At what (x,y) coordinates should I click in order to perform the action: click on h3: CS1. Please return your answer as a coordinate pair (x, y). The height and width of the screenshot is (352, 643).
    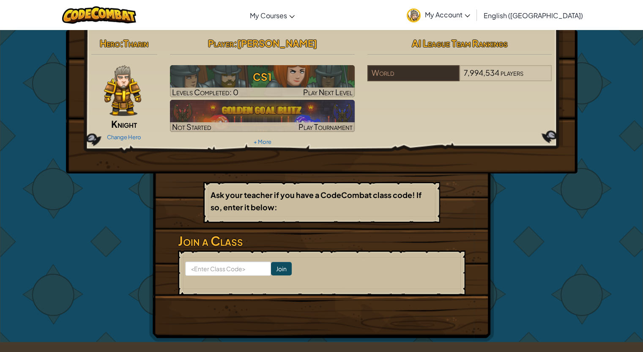
    Looking at the image, I should click on (262, 77).